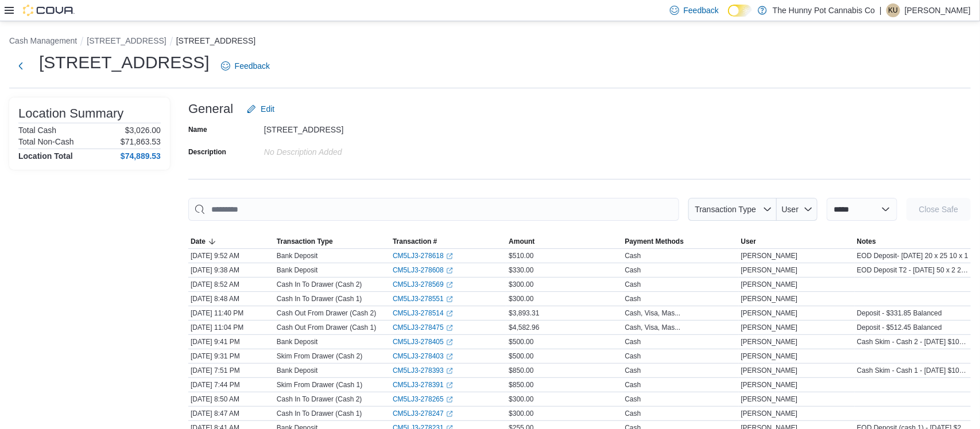 The height and width of the screenshot is (429, 980). I want to click on span: Feedback, so click(701, 10).